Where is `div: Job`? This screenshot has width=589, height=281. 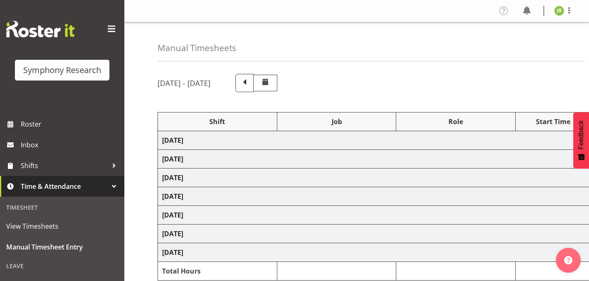
div: Job is located at coordinates (337, 121).